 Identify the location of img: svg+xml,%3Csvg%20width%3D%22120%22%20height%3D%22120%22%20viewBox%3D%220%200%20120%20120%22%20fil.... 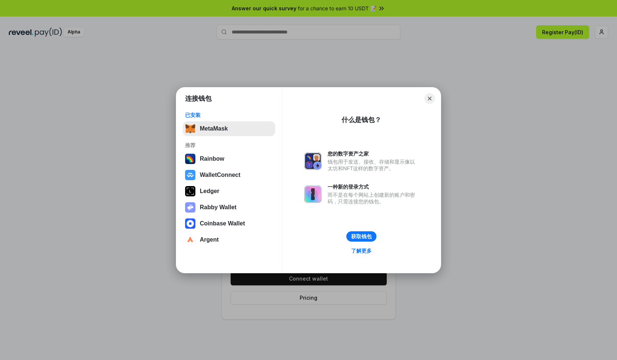
(190, 159).